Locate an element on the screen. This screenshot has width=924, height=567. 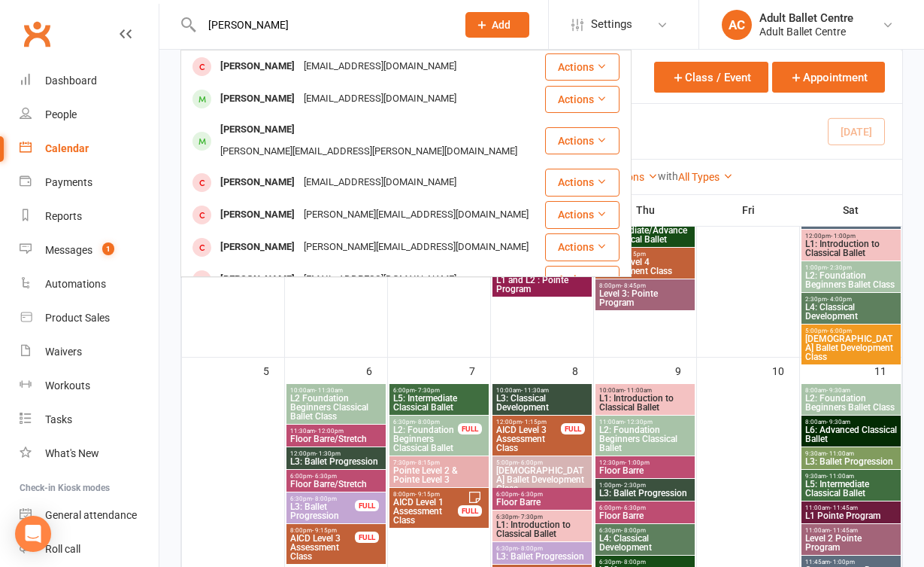
span: 8:00pm is located at coordinates (425, 494).